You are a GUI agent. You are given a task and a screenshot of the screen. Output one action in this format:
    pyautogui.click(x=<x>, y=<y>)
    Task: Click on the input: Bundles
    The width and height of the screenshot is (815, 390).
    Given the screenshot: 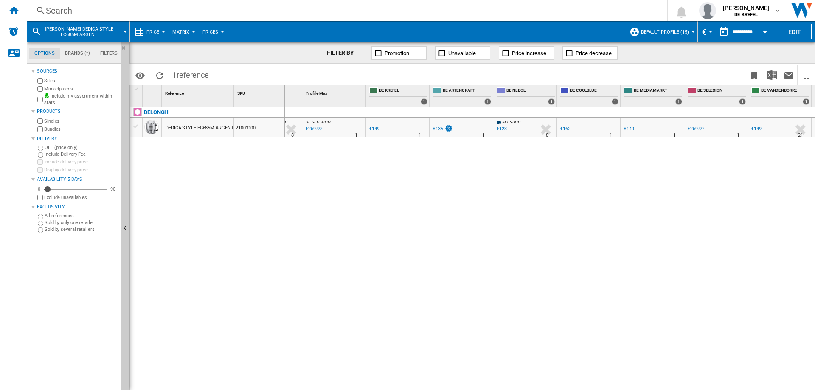 What is the action you would take?
    pyautogui.click(x=40, y=129)
    